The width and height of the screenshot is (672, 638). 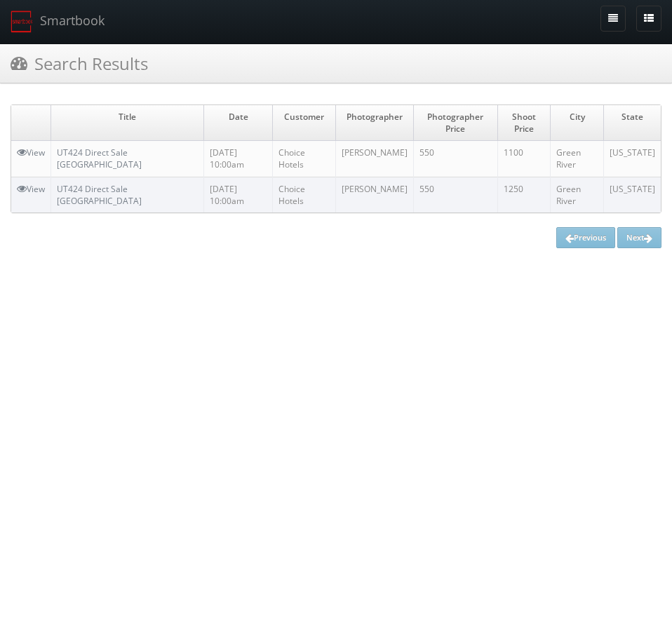 What do you see at coordinates (79, 63) in the screenshot?
I see `h3: Search Results` at bounding box center [79, 63].